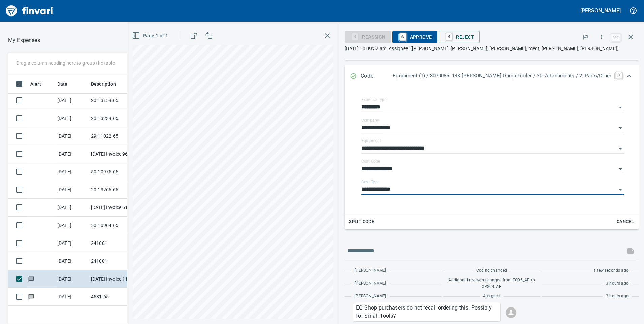 This screenshot has height=324, width=644. What do you see at coordinates (119, 297) in the screenshot?
I see `td: 4581.65` at bounding box center [119, 297].